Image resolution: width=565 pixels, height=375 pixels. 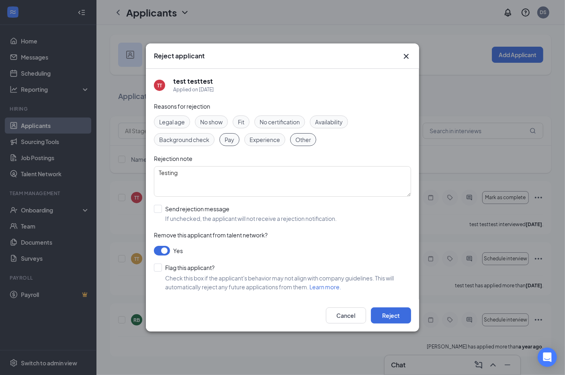 I want to click on span: Legal age, so click(x=172, y=122).